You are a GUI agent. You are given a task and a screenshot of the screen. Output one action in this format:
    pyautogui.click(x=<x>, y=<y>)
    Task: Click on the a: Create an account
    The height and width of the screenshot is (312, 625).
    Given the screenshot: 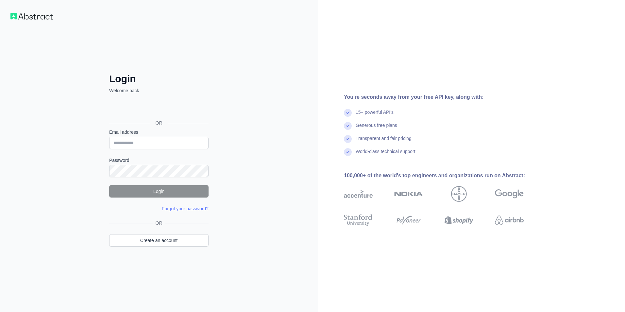 What is the action you would take?
    pyautogui.click(x=159, y=240)
    